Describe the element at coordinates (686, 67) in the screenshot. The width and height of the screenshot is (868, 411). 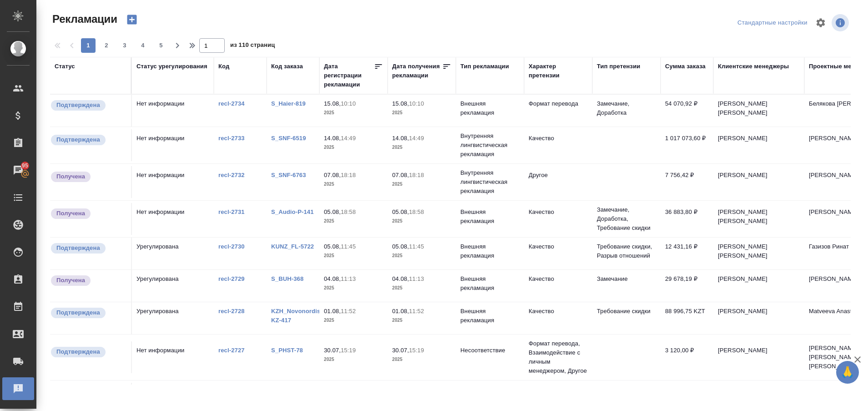
I see `div: Сумма заказа` at that location.